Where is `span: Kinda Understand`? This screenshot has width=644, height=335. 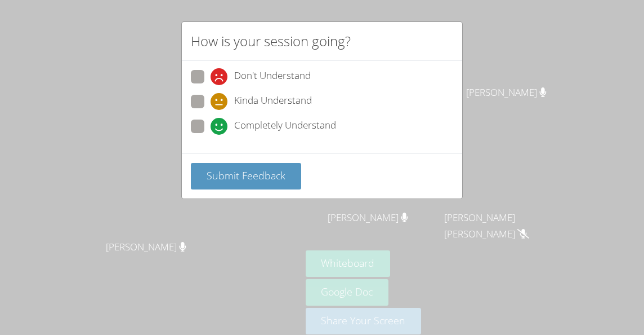
span: Kinda Understand is located at coordinates (273, 101).